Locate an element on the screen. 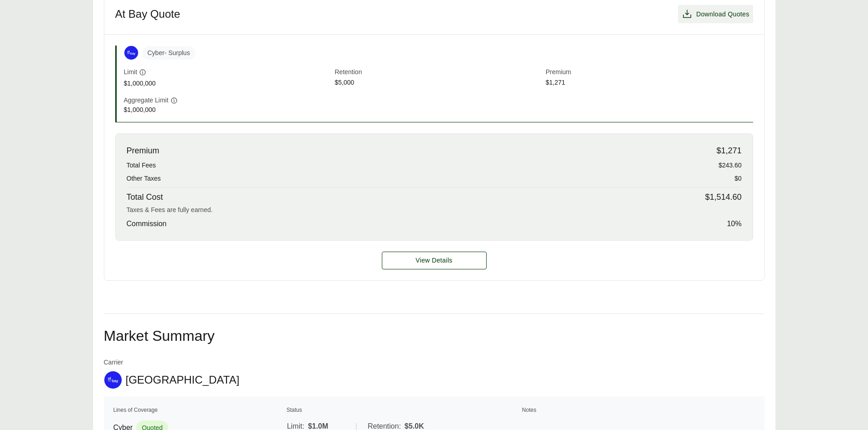 This screenshot has width=868, height=430. span: Cyber - Surplus is located at coordinates (169, 53).